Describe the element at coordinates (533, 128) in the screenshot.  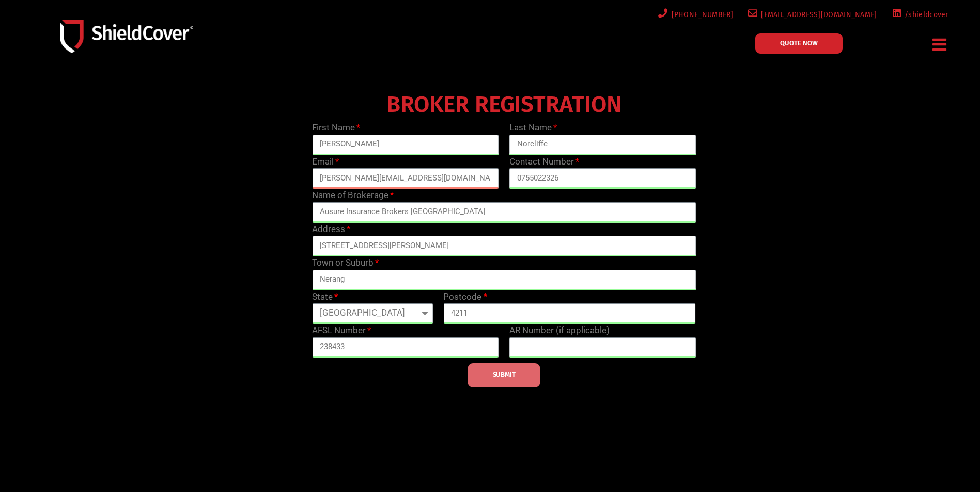
I see `label: Last Name` at that location.